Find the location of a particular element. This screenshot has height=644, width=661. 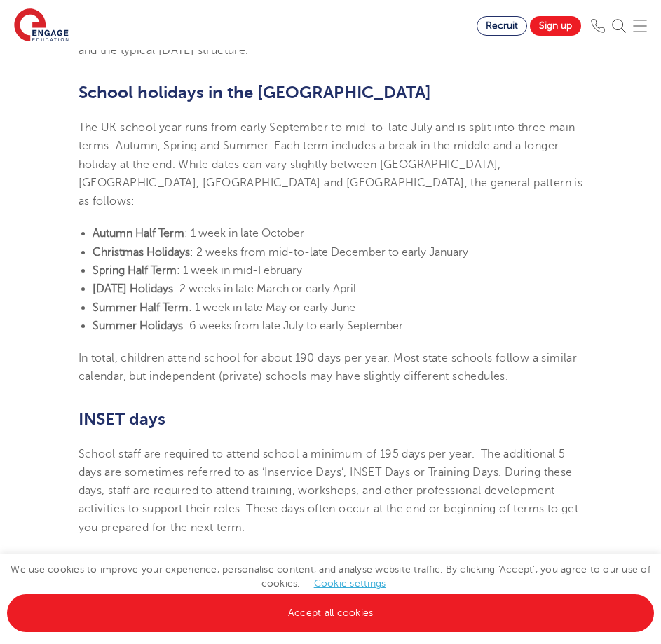

a: Cookie settings is located at coordinates (350, 583).